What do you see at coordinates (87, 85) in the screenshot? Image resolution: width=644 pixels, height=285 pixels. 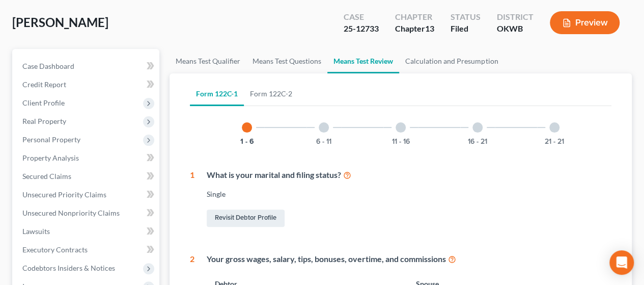 I see `a: Credit Report` at bounding box center [87, 85].